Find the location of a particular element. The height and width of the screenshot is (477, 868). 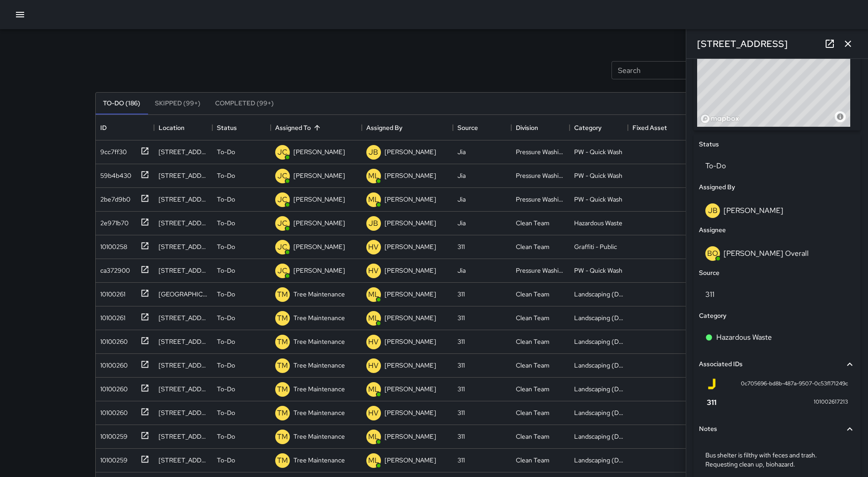

div: Fixed Asset is located at coordinates (657, 127).